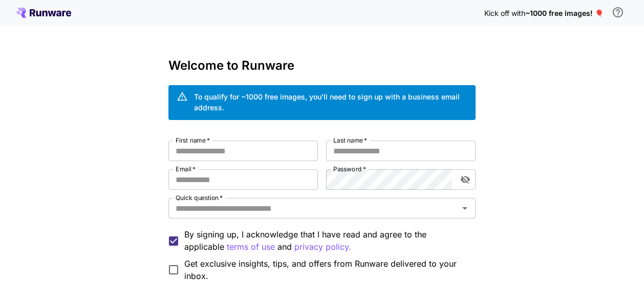 This screenshot has height=299, width=644. What do you see at coordinates (350, 140) in the screenshot?
I see `label: Last name` at bounding box center [350, 140].